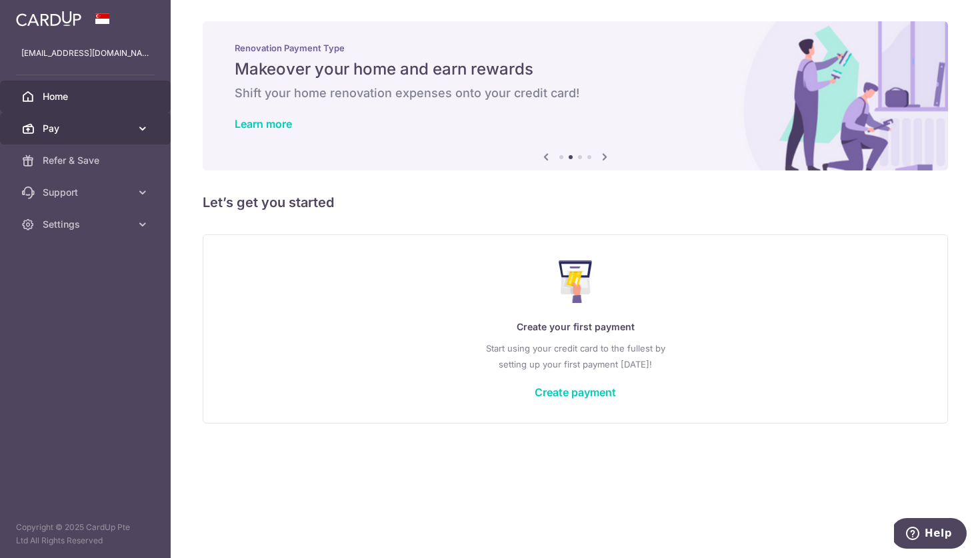  Describe the element at coordinates (87, 160) in the screenshot. I see `span: Refer & Save` at that location.